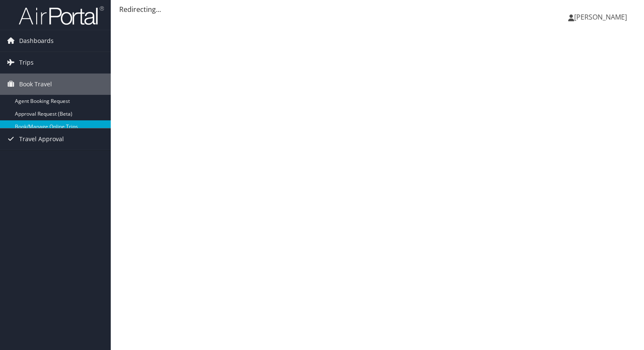  Describe the element at coordinates (61, 15) in the screenshot. I see `img: airportal-logo.png` at that location.